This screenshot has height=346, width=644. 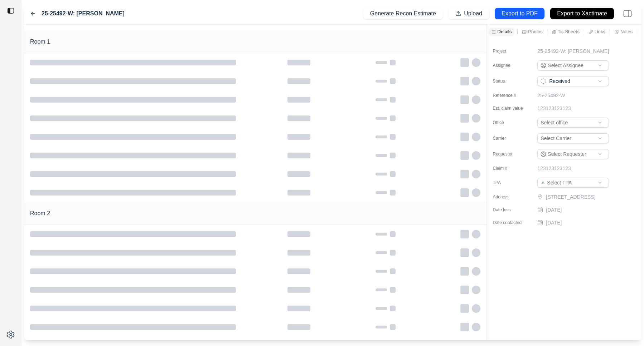 I want to click on label: Reference #, so click(x=511, y=95).